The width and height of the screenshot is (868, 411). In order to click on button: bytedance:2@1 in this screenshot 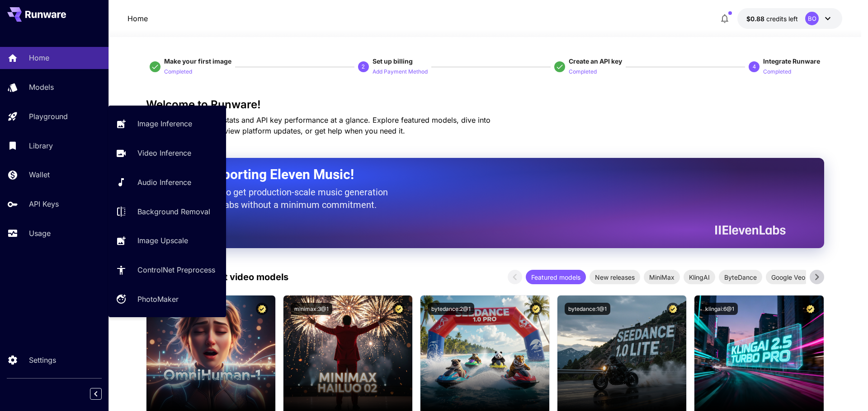, I will do `click(451, 309)`.